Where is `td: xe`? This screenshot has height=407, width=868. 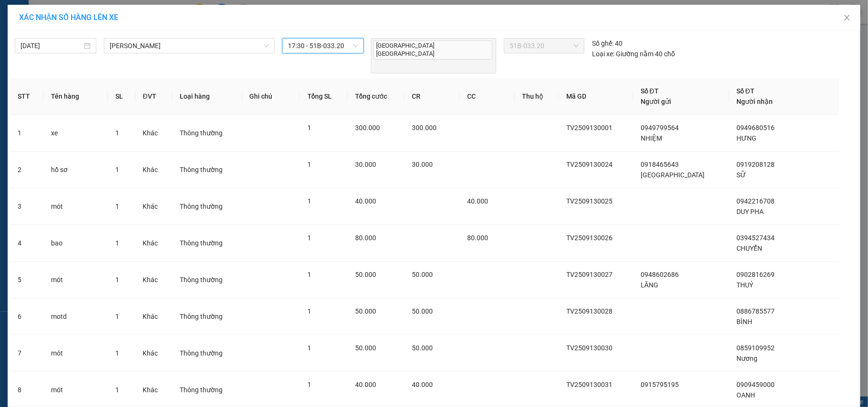
td: xe is located at coordinates (75, 133).